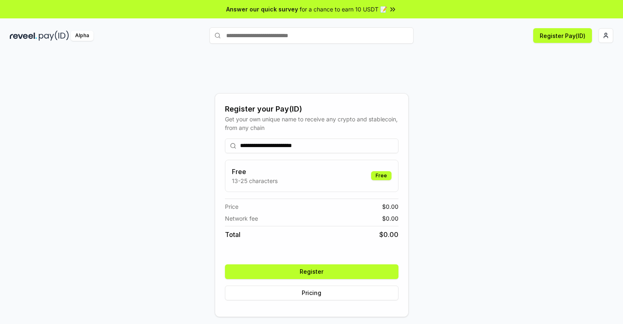  I want to click on div: Free, so click(381, 176).